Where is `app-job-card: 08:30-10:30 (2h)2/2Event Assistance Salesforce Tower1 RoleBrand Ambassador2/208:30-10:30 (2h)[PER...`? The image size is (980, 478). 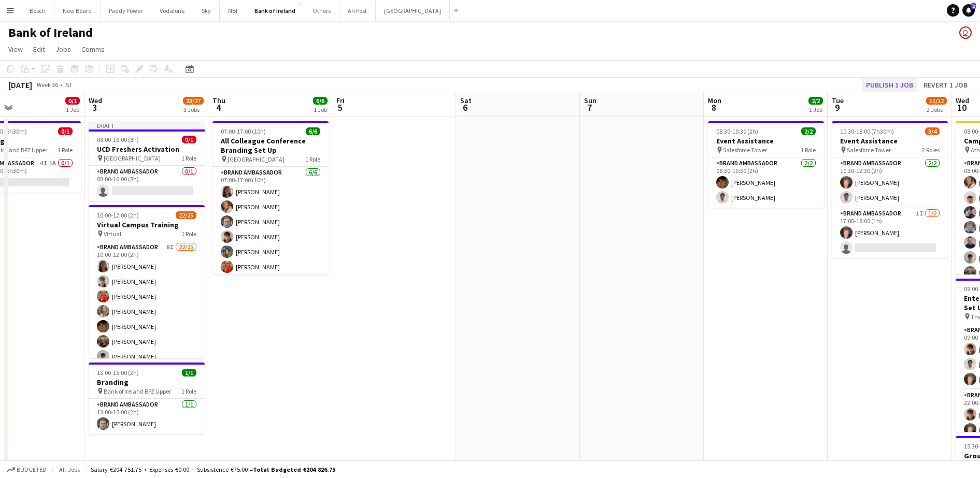 app-job-card: 08:30-10:30 (2h)2/2Event Assistance Salesforce Tower1 RoleBrand Ambassador2/208:30-10:30 (2h)[PER... is located at coordinates (766, 164).